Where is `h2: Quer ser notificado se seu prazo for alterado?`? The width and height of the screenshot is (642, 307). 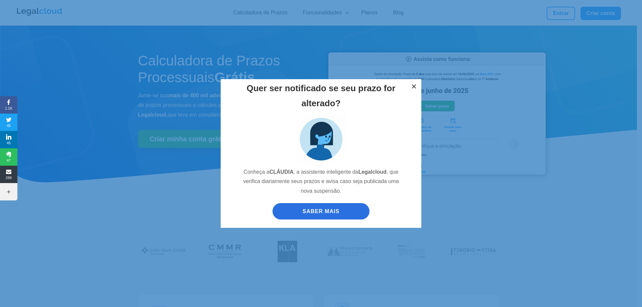 h2: Quer ser notificado se seu prazo for alterado? is located at coordinates (321, 97).